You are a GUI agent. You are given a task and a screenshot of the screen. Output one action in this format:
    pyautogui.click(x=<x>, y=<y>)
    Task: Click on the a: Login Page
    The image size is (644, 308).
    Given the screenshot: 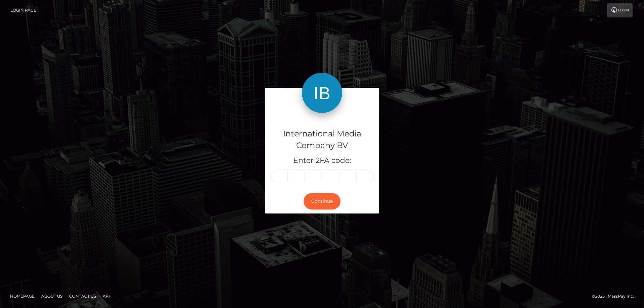 What is the action you would take?
    pyautogui.click(x=23, y=11)
    